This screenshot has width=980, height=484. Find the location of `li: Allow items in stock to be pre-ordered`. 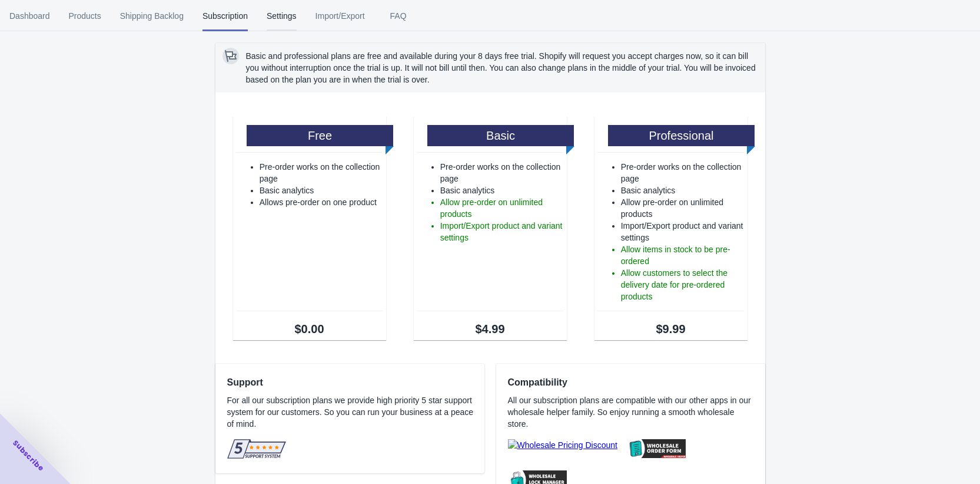

li: Allow items in stock to be pre-ordered is located at coordinates (683, 255).